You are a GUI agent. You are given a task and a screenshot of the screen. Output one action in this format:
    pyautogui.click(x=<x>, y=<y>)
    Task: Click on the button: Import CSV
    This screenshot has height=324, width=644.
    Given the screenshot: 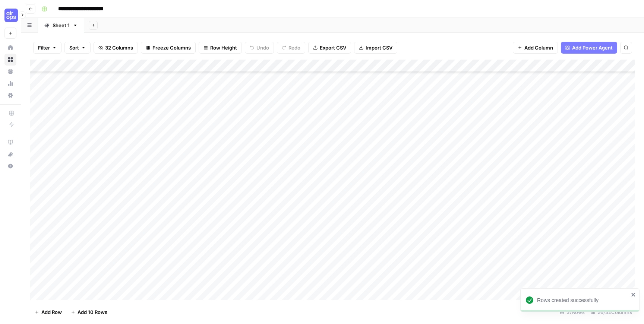 What is the action you would take?
    pyautogui.click(x=375, y=48)
    